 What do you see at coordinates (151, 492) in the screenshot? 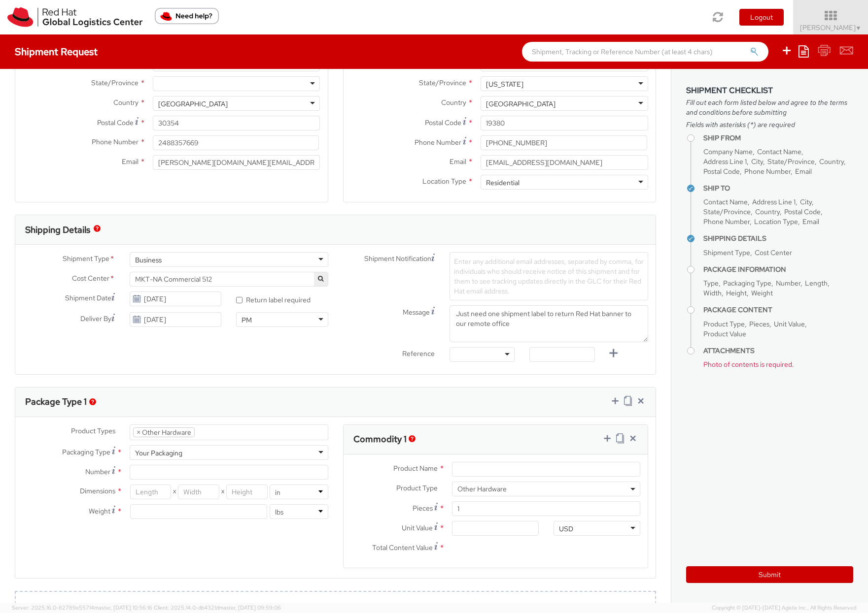
I see `input: Length` at bounding box center [151, 492].